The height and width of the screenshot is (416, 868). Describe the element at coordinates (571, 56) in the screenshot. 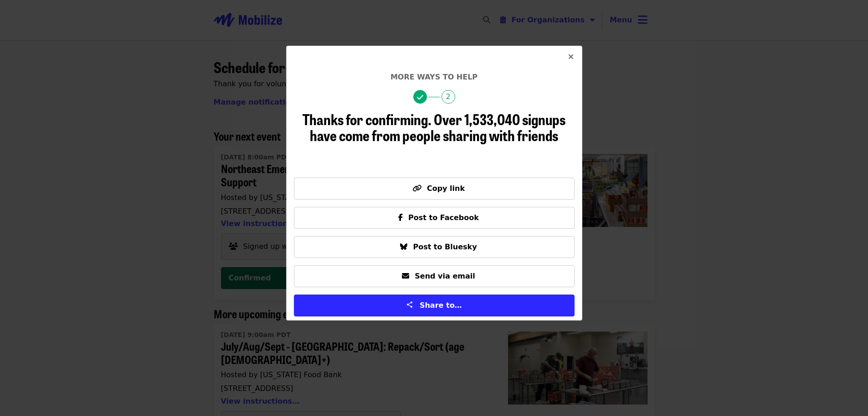

I see `i: times icon` at that location.